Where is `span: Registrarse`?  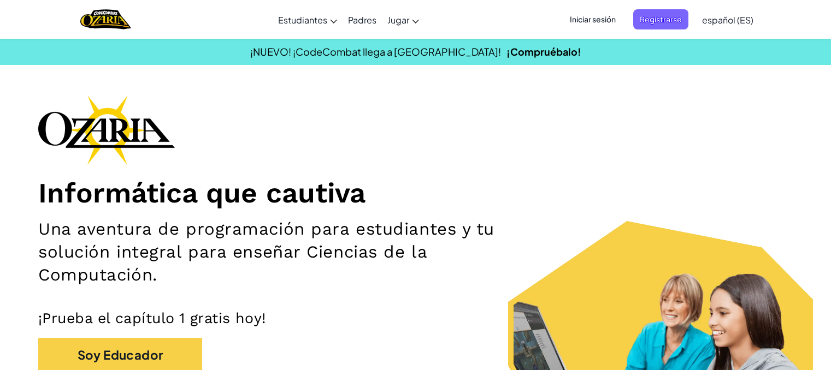 span: Registrarse is located at coordinates (660, 19).